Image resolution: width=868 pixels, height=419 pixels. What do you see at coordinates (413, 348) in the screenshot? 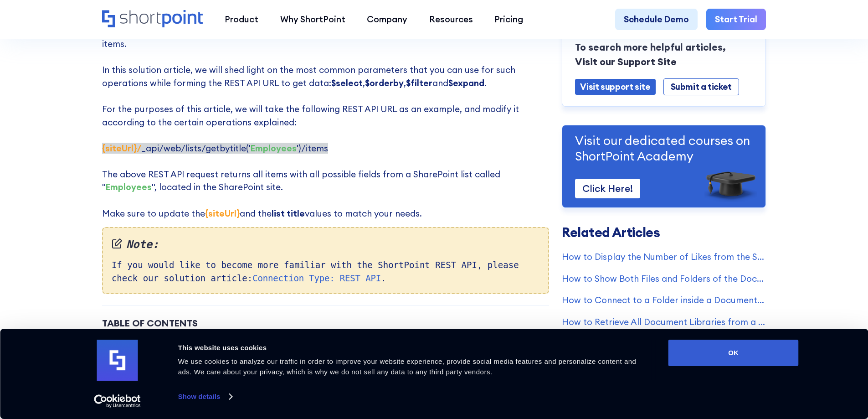
I see `div: This website uses cookies` at bounding box center [413, 348].